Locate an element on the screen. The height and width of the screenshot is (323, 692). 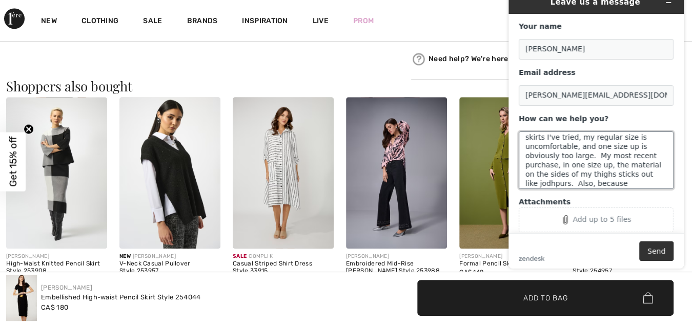
button: Minimize widget is located at coordinates (168, 19).